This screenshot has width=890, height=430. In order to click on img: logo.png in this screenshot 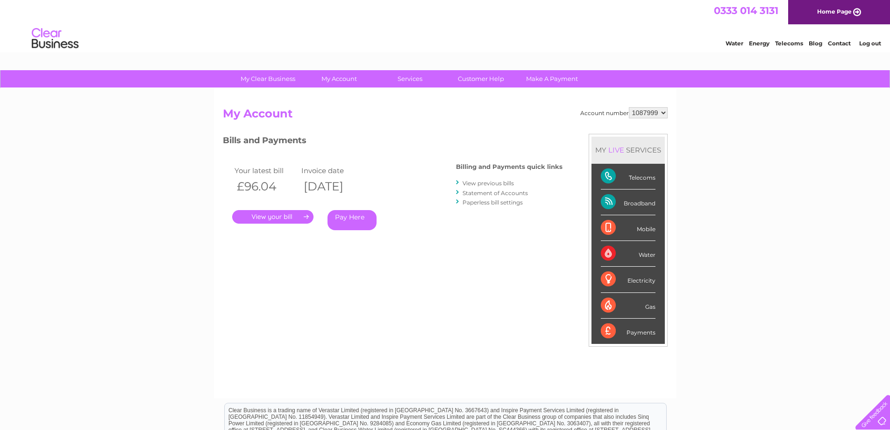, I will do `click(55, 38)`.